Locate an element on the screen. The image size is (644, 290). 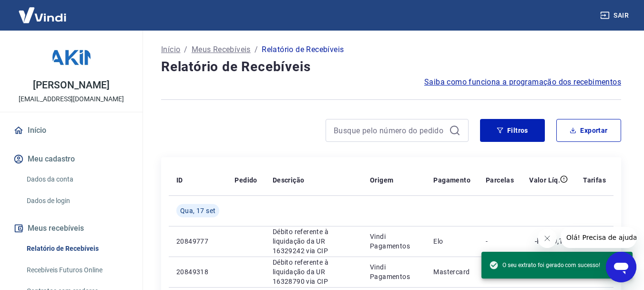
p: 20849318 is located at coordinates (198, 272).